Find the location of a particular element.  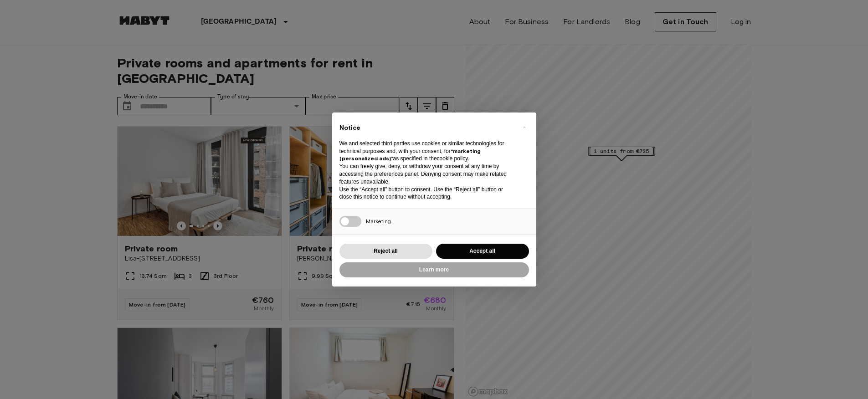

strong: “marketing (personalized ads)” is located at coordinates (410, 155).